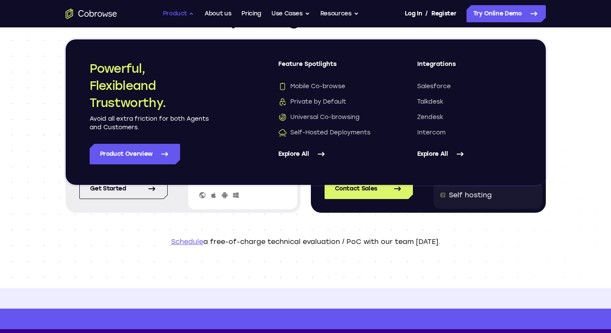  I want to click on a: Self-Hosted DeploymentsSelf-Hosted Deployments, so click(330, 133).